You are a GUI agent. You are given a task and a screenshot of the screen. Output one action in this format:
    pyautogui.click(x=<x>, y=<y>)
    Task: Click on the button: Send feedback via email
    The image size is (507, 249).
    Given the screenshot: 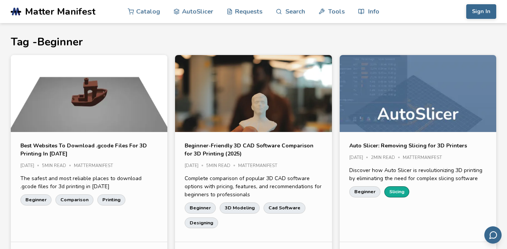 What is the action you would take?
    pyautogui.click(x=493, y=235)
    